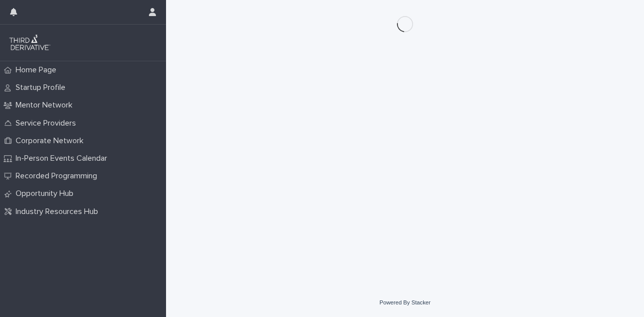 The image size is (644, 317). Describe the element at coordinates (30, 43) in the screenshot. I see `img: q0dI35fxT46jIlCv2fcp` at that location.